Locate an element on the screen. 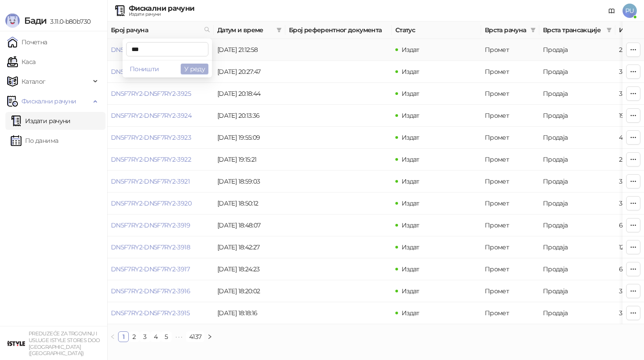  span: Фискални рачуни is located at coordinates (48, 101).